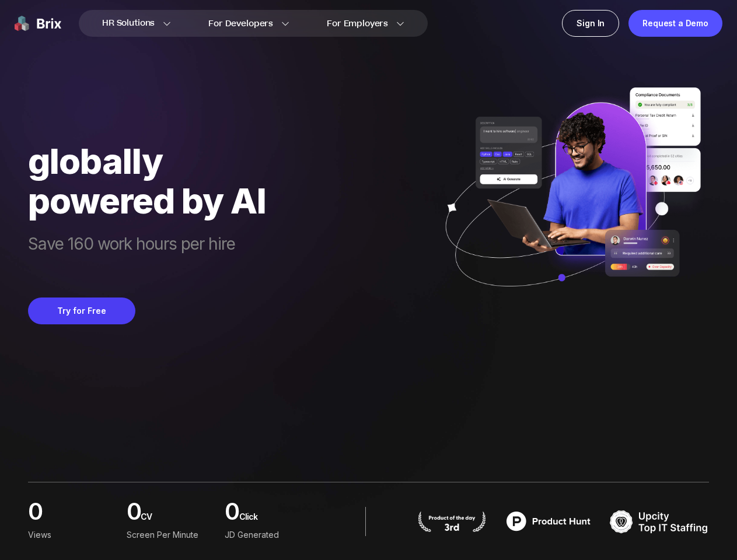 Image resolution: width=737 pixels, height=560 pixels. What do you see at coordinates (269, 535) in the screenshot?
I see `div: JD Generated` at bounding box center [269, 535].